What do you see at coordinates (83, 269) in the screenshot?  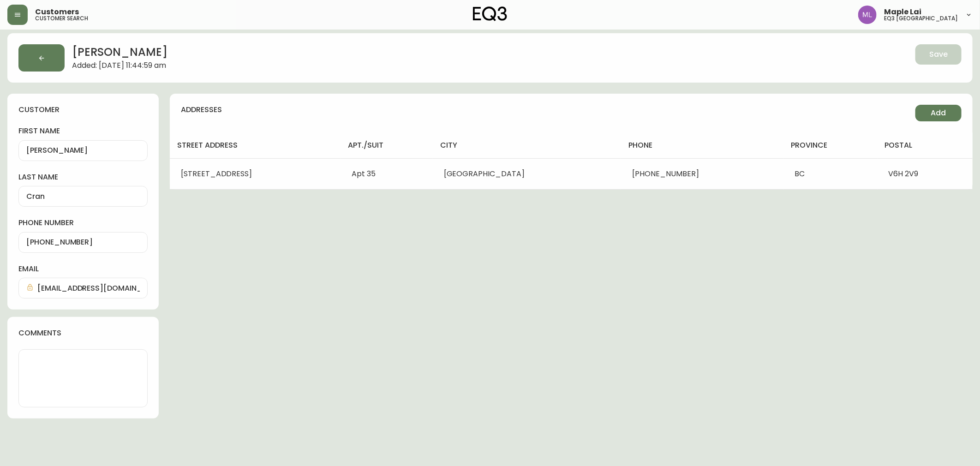 I see `label: email` at bounding box center [83, 269].